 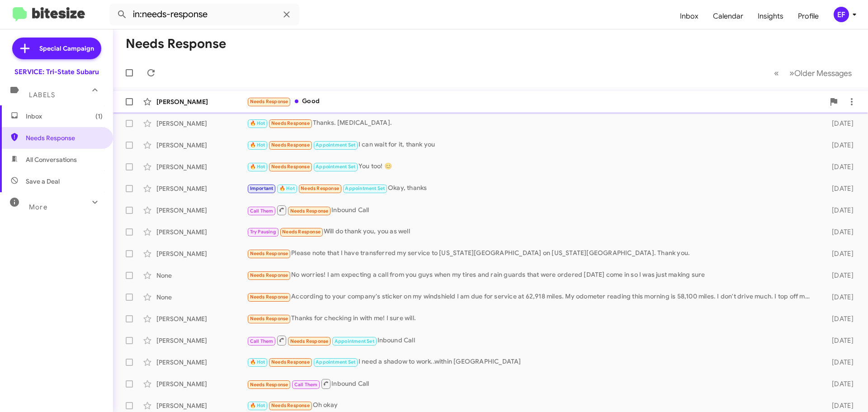 What do you see at coordinates (536, 102) in the screenshot?
I see `div: Good` at bounding box center [536, 102].